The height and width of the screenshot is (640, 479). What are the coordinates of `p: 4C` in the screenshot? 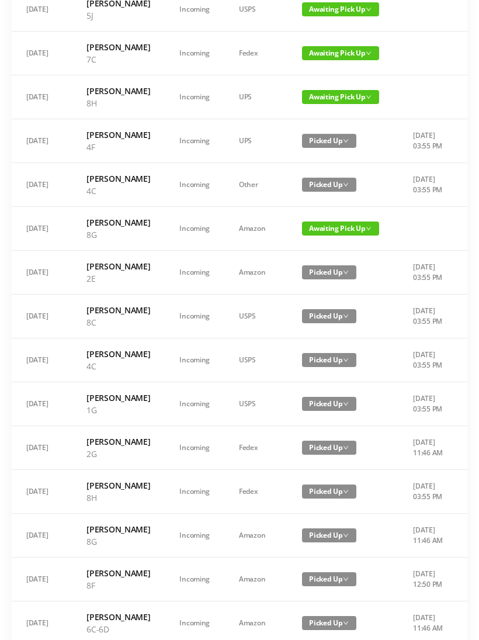 It's located at (118, 191).